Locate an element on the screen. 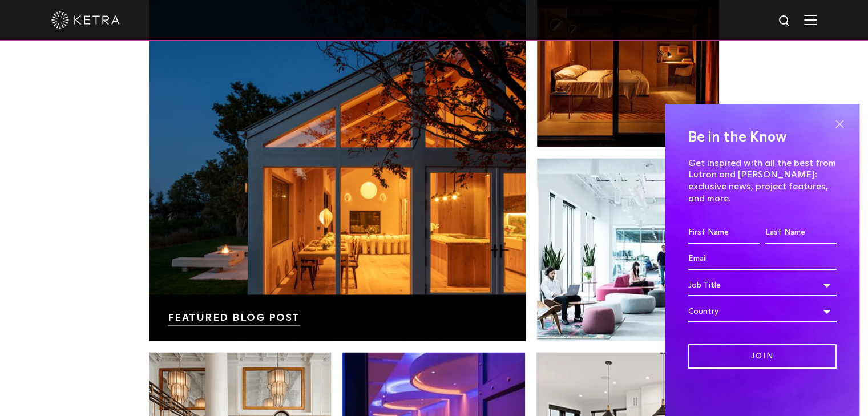 The image size is (868, 416). input: Email is located at coordinates (763, 259).